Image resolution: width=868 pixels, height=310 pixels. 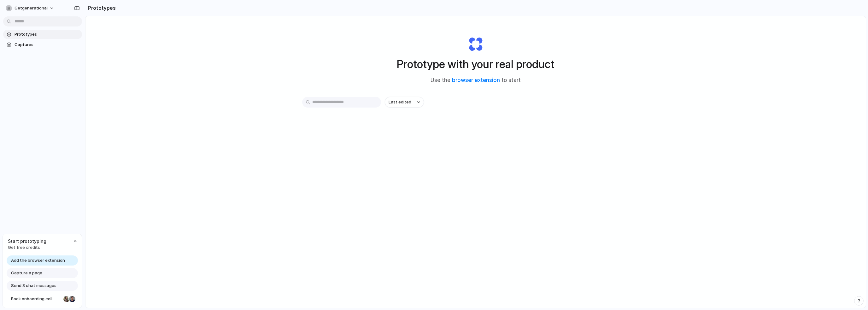 What do you see at coordinates (100, 8) in the screenshot?
I see `h2: Prototypes` at bounding box center [100, 8].